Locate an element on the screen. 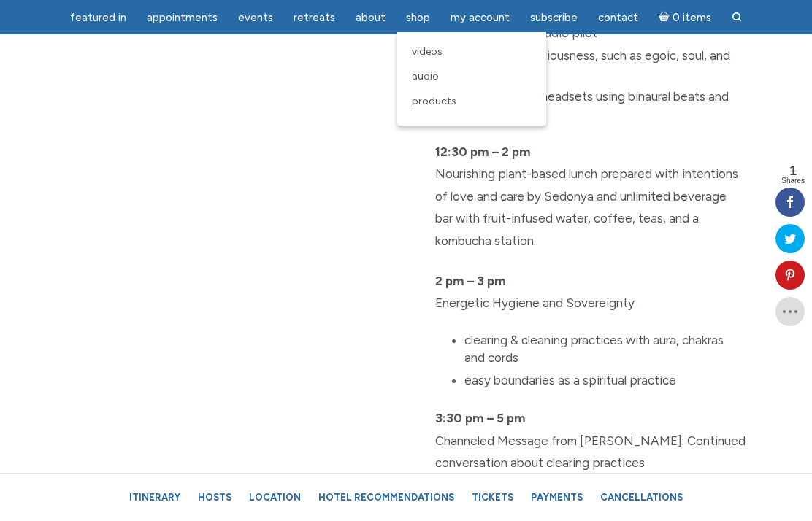  a: My Account is located at coordinates (480, 17).